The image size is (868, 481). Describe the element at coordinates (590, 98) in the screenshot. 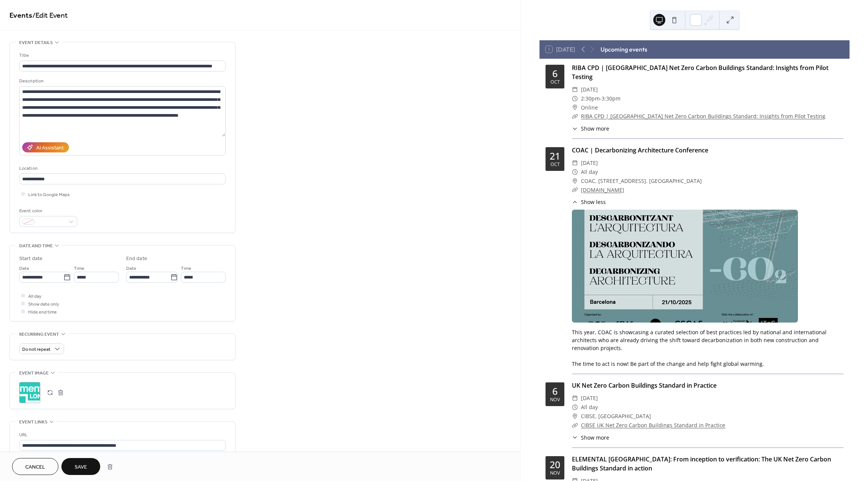

I see `span: 2:30pm` at that location.